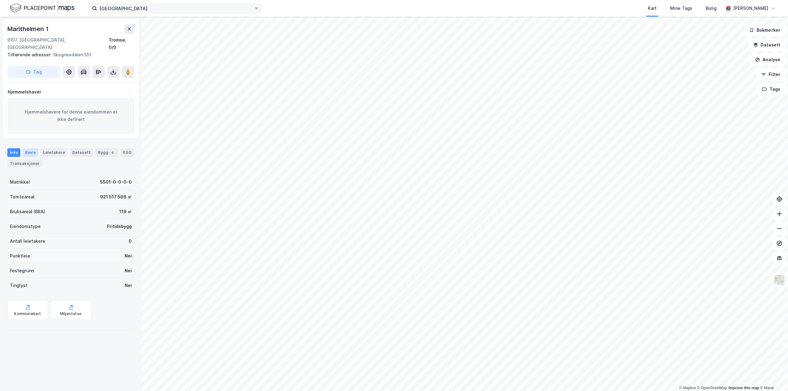 This screenshot has height=391, width=788. Describe the element at coordinates (20, 182) in the screenshot. I see `div: Matrikkel` at that location.